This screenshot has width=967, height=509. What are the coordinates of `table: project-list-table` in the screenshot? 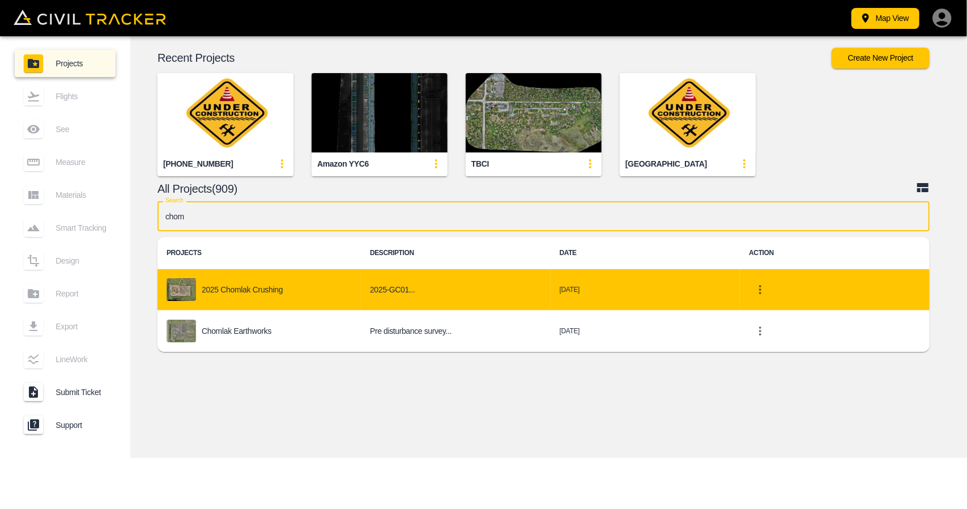 It's located at (543, 294).